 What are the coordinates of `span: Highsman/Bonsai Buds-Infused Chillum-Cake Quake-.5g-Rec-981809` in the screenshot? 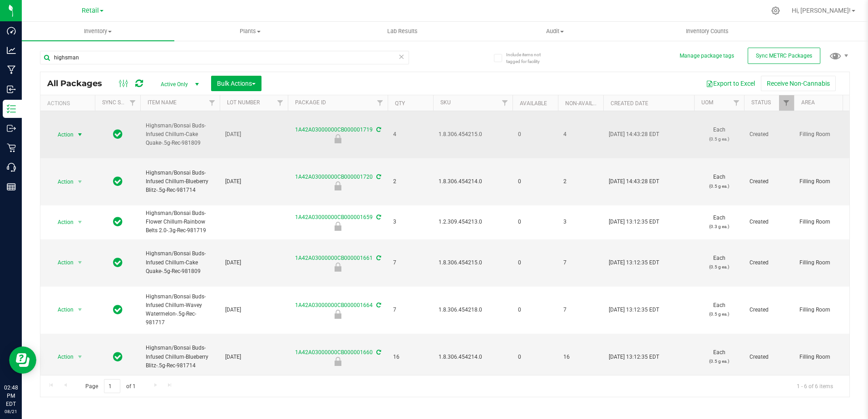 It's located at (179, 135).